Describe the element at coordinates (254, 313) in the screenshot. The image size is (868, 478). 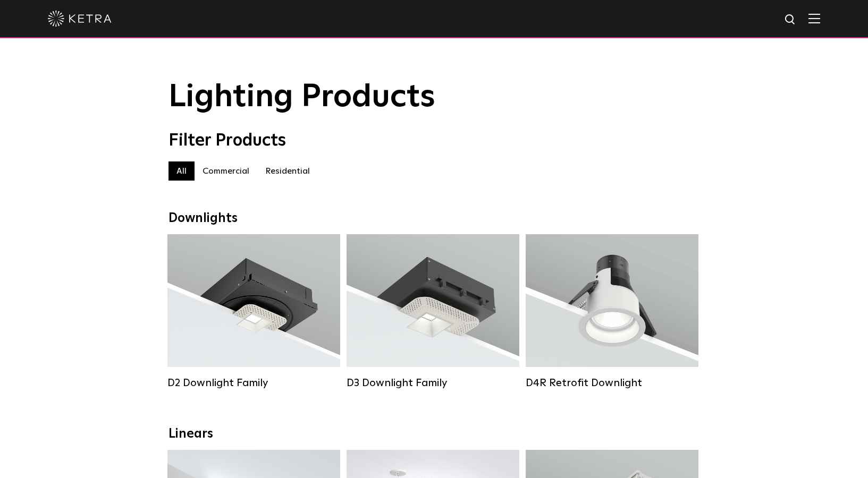
I see `a: D2 Downlight Family Lumen Output:1200Colors:White / Black / Gloss Black / Silver / Bronze / Silve...` at that location.